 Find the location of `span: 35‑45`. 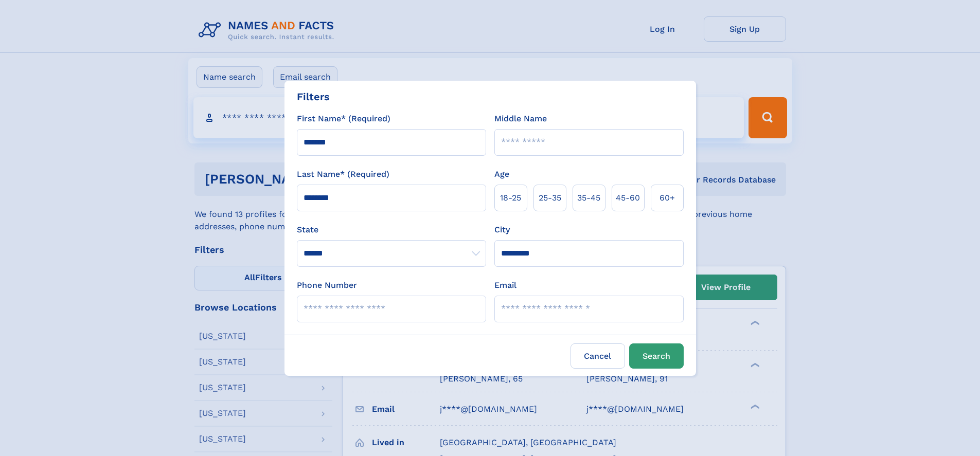

span: 35‑45 is located at coordinates (589, 198).